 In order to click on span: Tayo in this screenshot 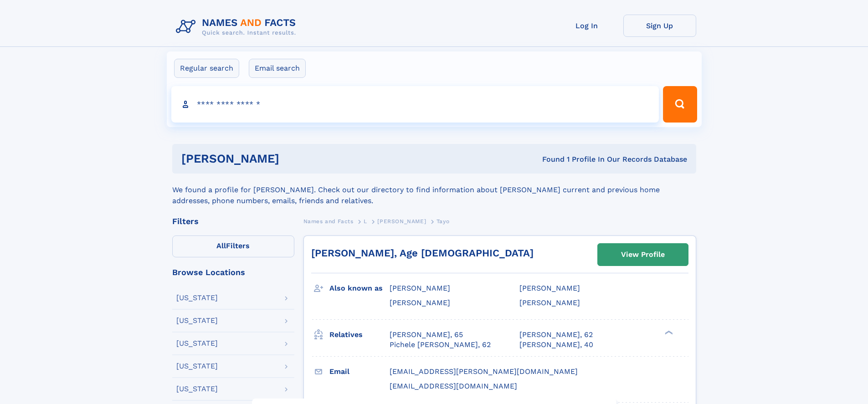, I will do `click(443, 222)`.